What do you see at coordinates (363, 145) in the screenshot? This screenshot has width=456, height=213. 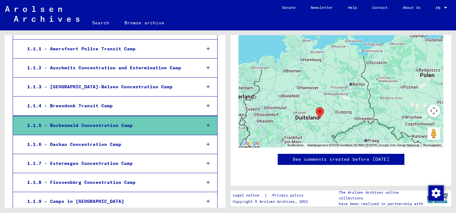 I see `span: Kaartgegevens ©2025 GeoBasis-DE/BKG (©2009), Google, Inst. Geogr. Nacional` at bounding box center [363, 145].